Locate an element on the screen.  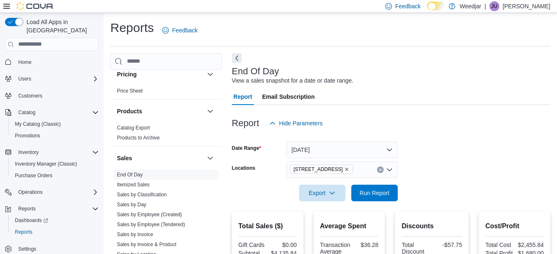
a: Settings is located at coordinates (27, 249).